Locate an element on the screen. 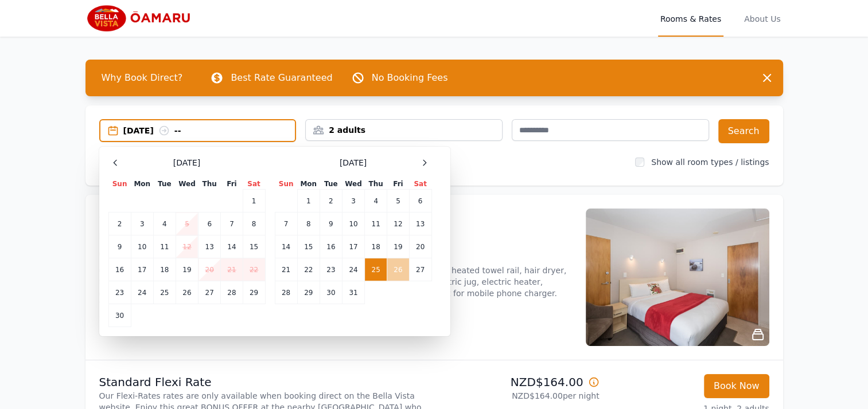  button: Search is located at coordinates (743, 131).